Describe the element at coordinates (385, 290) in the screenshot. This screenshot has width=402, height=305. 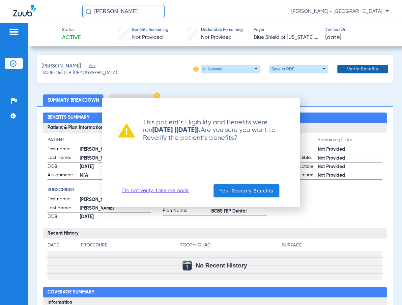
I see `div: Chat Widget` at that location.